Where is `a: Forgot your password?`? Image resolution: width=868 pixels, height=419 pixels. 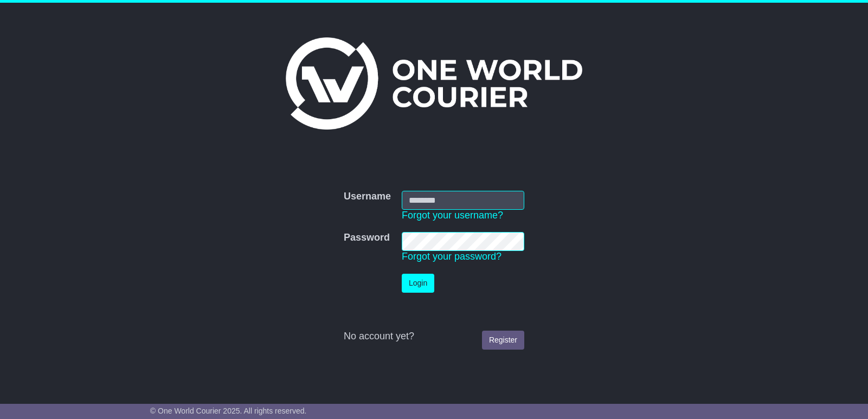
a: Forgot your password? is located at coordinates (451, 256).